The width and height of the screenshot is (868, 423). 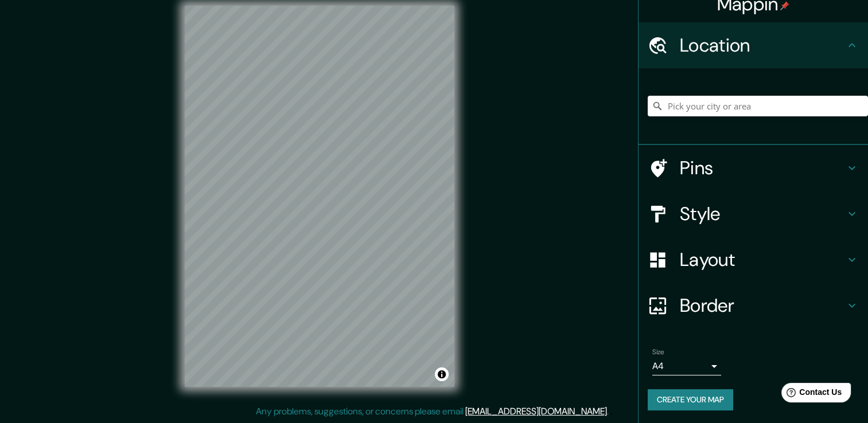 I want to click on input: Pick your city or area, so click(x=758, y=106).